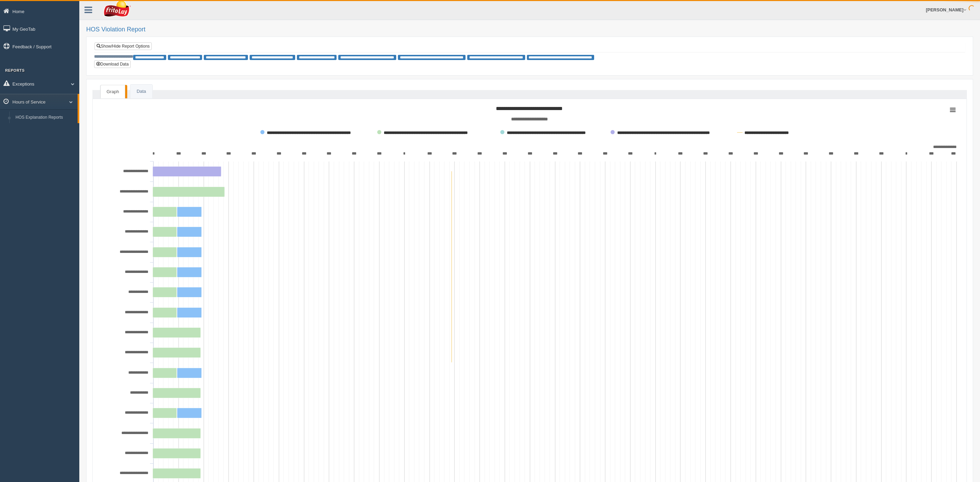 This screenshot has height=482, width=980. What do you see at coordinates (45, 118) in the screenshot?
I see `a: HOS Explanation Reports` at bounding box center [45, 118].